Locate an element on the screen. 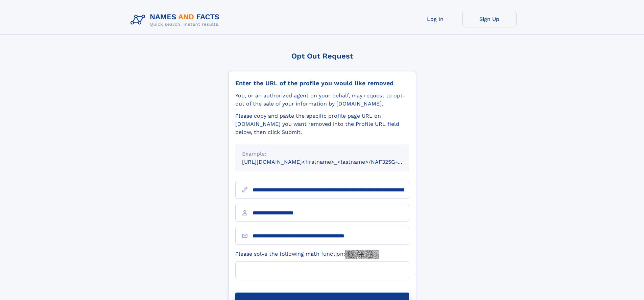 This screenshot has height=300, width=644. label: Please solve the following math function: is located at coordinates (307, 255).